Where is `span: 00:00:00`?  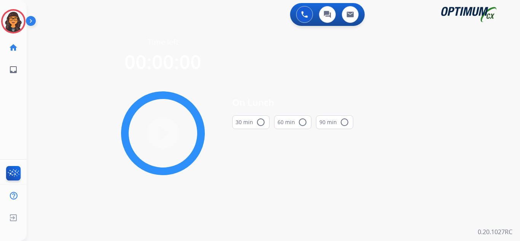 span: 00:00:00 is located at coordinates (163, 62).